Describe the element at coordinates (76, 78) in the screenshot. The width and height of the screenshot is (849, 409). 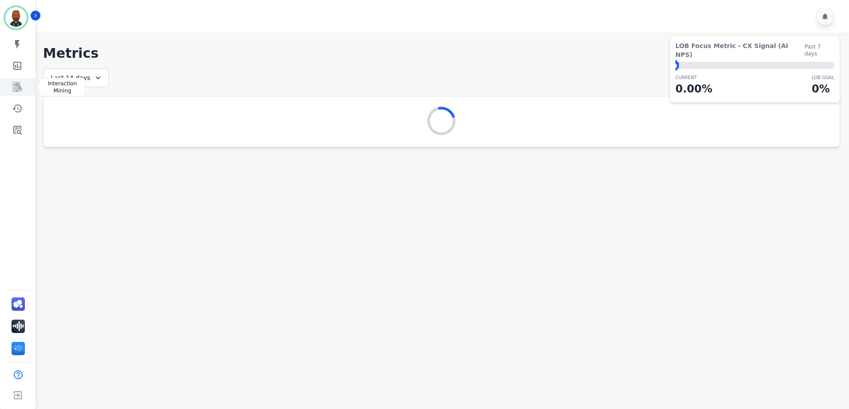
I see `div: Last 14 days` at that location.